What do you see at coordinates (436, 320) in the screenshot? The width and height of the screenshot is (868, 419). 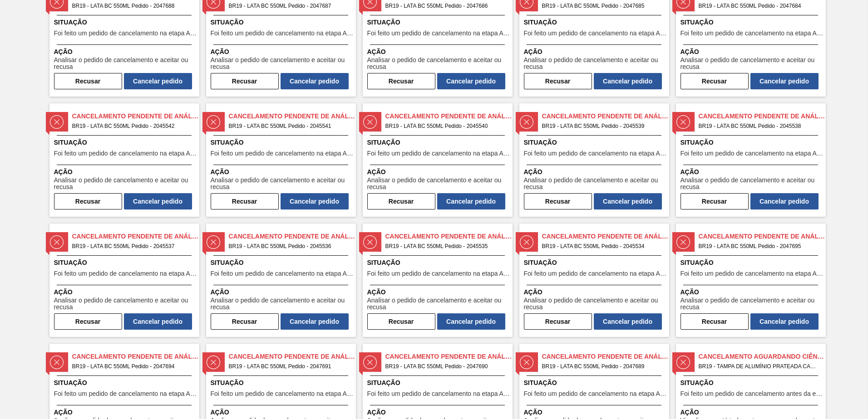 I see `div: Completar tarefa: 30313259` at bounding box center [436, 320].